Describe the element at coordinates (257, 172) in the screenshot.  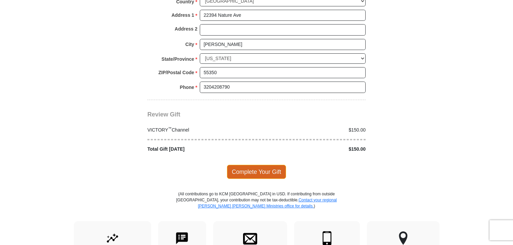
I see `span: Complete Your Gift` at that location.